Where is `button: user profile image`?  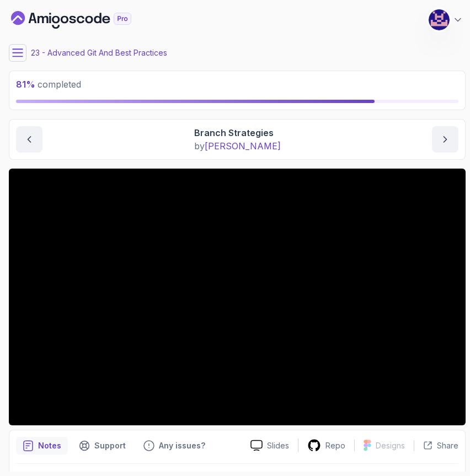
button: user profile image is located at coordinates (445, 20).